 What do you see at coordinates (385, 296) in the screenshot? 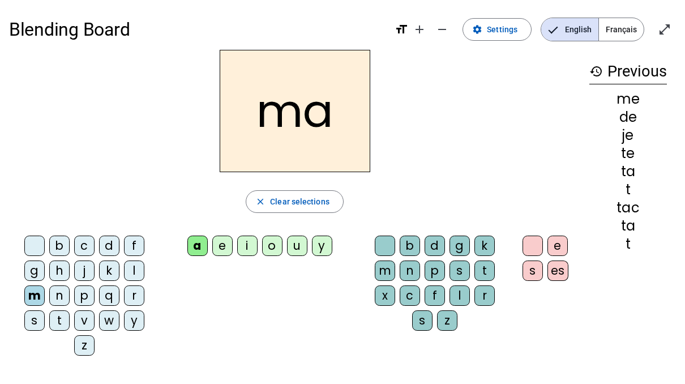
I see `div: x` at bounding box center [385, 296].